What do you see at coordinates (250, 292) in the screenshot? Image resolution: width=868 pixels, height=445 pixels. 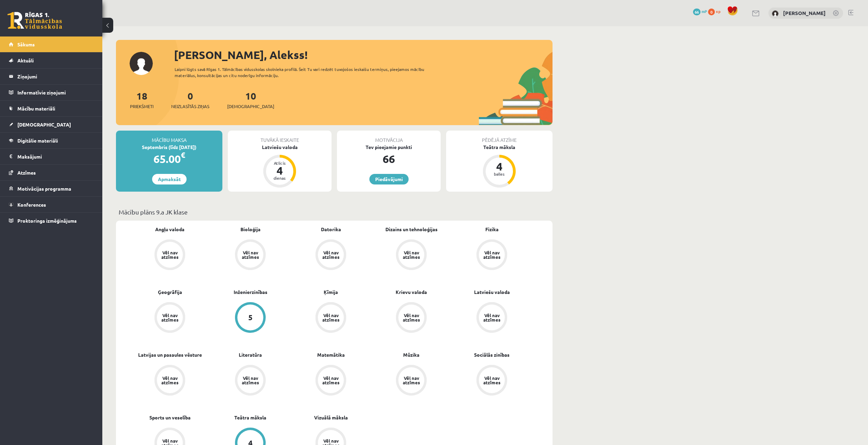 I see `a: Inženierzinības` at bounding box center [250, 292].